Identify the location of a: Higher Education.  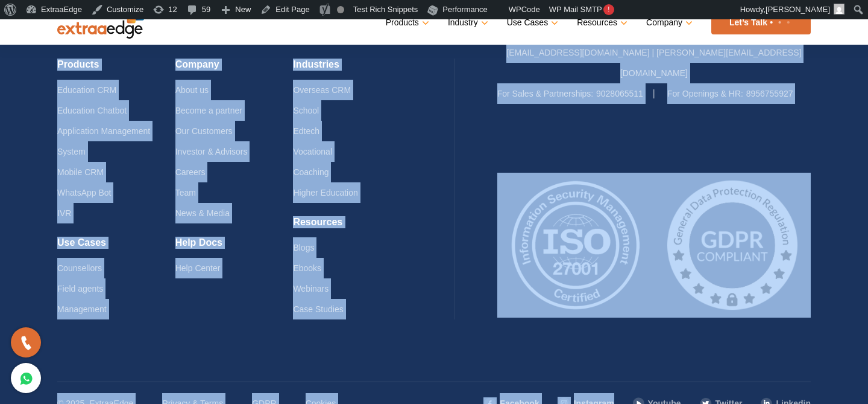
(324, 192).